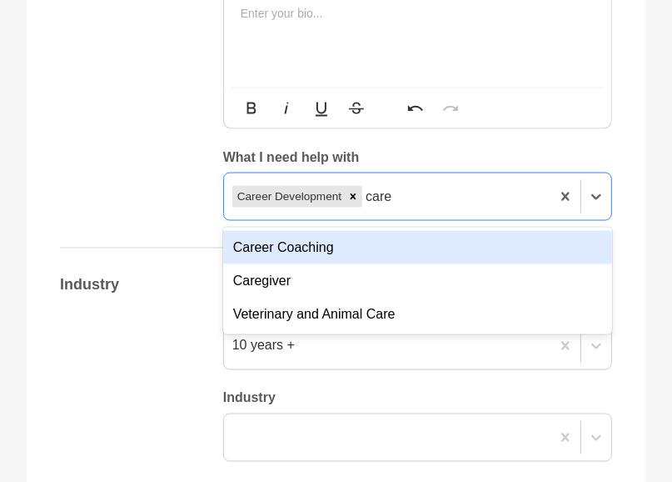 The image size is (672, 482). Describe the element at coordinates (125, 284) in the screenshot. I see `h4: Industry` at that location.